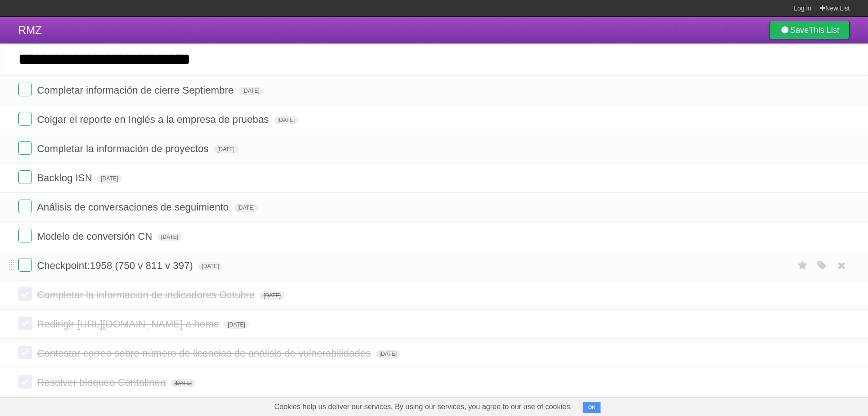 The image size is (868, 416). What do you see at coordinates (30, 30) in the screenshot?
I see `span: RMZ` at bounding box center [30, 30].